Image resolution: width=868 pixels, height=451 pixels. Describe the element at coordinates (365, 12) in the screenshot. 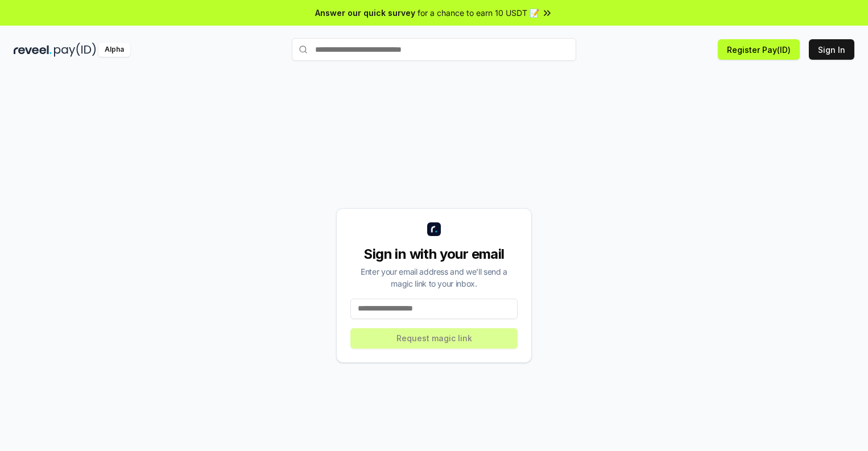

I see `span: Answer our quick survey` at that location.